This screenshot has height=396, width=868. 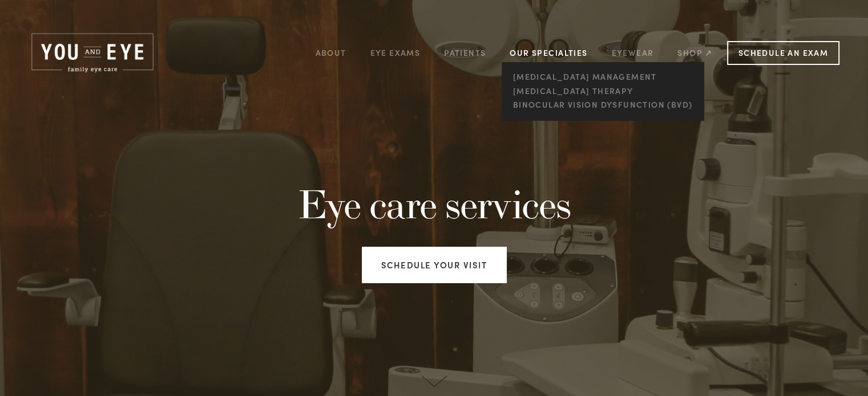 What do you see at coordinates (465, 52) in the screenshot?
I see `a: Patients` at bounding box center [465, 52].